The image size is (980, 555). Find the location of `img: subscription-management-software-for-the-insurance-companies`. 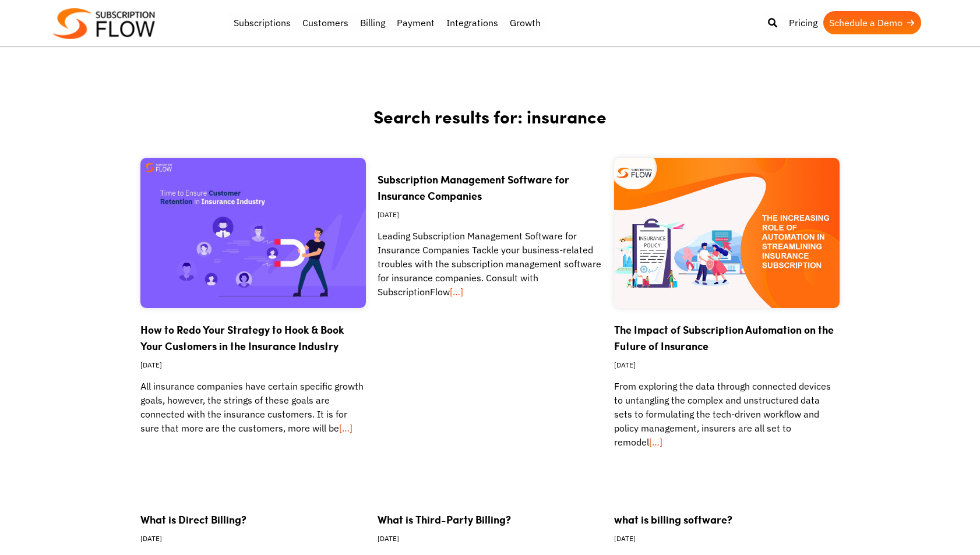

img: subscription-management-software-for-the-insurance-companies is located at coordinates (726, 233).